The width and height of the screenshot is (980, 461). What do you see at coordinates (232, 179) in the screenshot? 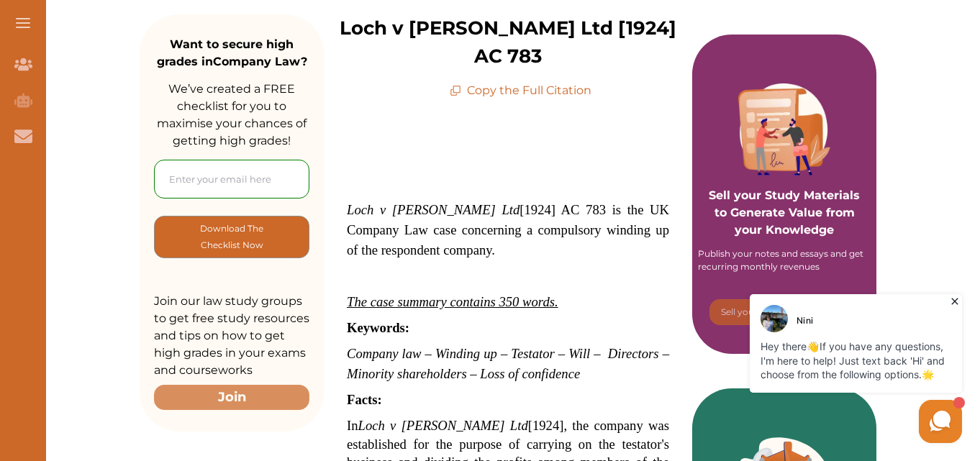
I see `input: Enter your email here` at bounding box center [232, 179].